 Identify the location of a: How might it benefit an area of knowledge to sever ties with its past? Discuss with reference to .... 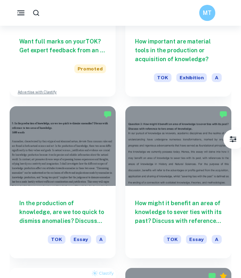
(179, 182).